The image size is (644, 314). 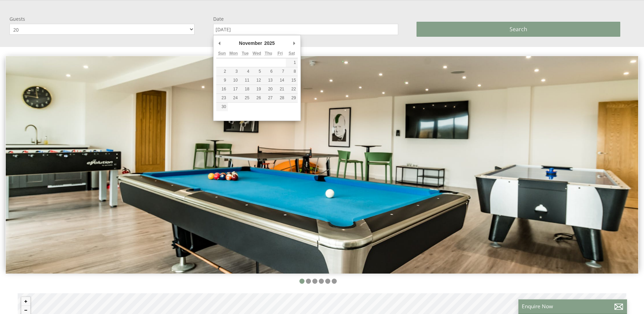 What do you see at coordinates (518, 29) in the screenshot?
I see `span: Search` at bounding box center [518, 29].